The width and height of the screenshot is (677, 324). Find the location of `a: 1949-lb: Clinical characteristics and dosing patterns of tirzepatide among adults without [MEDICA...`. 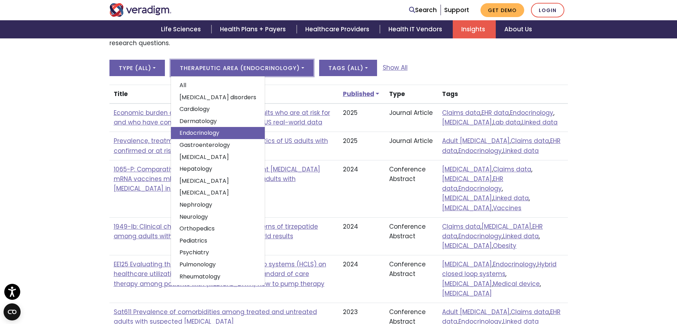

a: 1949-lb: Clinical characteristics and dosing patterns of tirzepatide among adults without [MEDICA... is located at coordinates (216, 231).